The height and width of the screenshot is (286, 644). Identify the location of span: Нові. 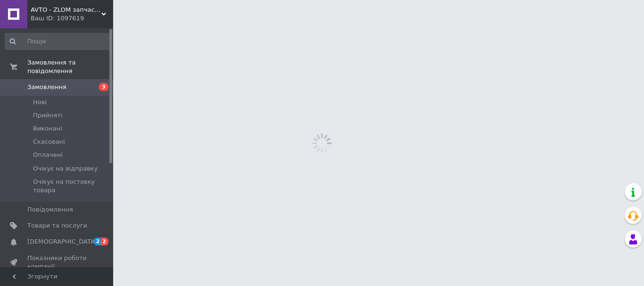
(40, 102).